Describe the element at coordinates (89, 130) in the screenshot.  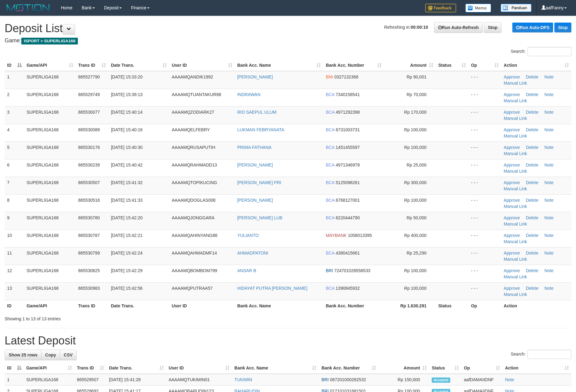
I see `span: 865530089` at that location.